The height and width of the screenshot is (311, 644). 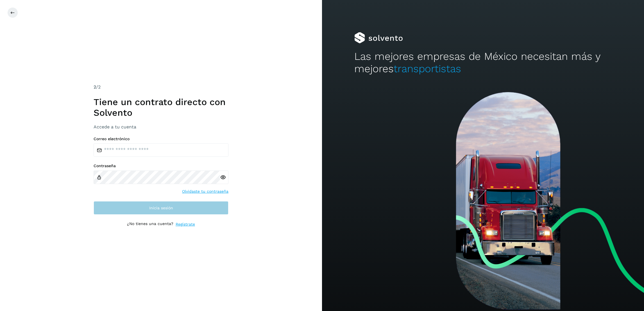 What do you see at coordinates (161, 126) in the screenshot?
I see `h3: Accede a tu cuenta` at bounding box center [161, 126].